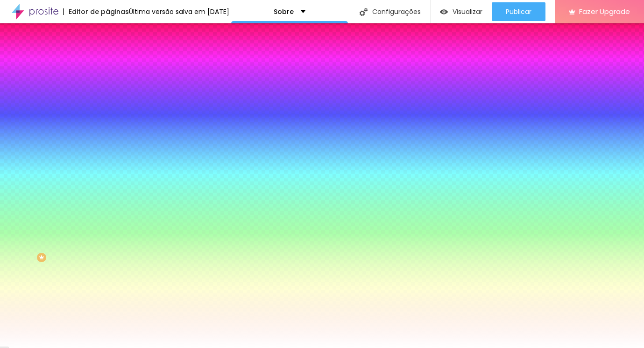 This screenshot has height=348, width=644. Describe the element at coordinates (95, 12) in the screenshot. I see `div: Editor de páginas` at that location.